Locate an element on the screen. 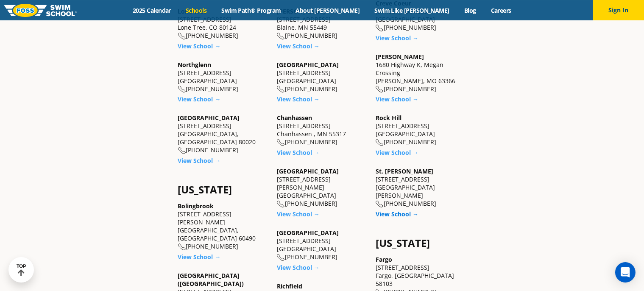  a: Bolingbrook is located at coordinates (196, 206).